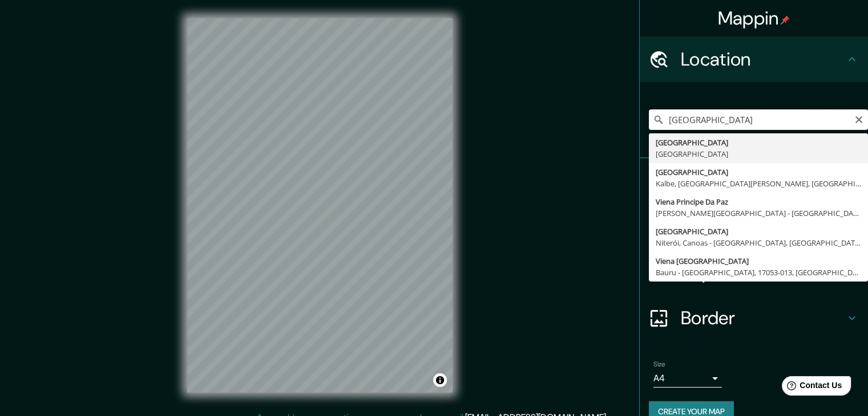 This screenshot has height=416, width=868. Describe the element at coordinates (762, 59) in the screenshot. I see `h4: Location` at that location.